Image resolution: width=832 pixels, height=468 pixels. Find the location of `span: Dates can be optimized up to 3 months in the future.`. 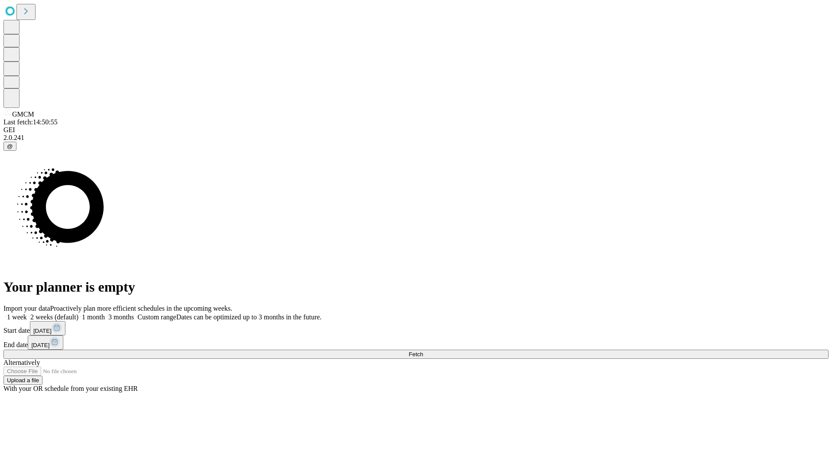

span: Dates can be optimized up to 3 months in the future. is located at coordinates (249, 317).